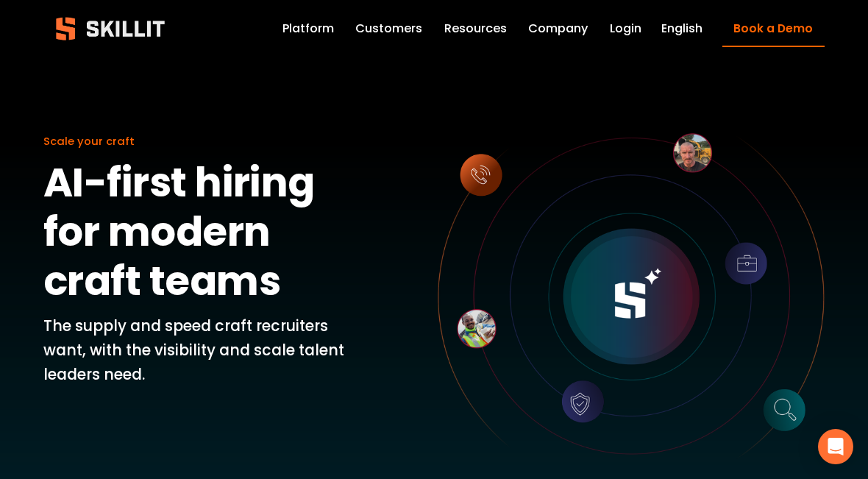 Image resolution: width=868 pixels, height=479 pixels. I want to click on a: folder dropdown, so click(476, 30).